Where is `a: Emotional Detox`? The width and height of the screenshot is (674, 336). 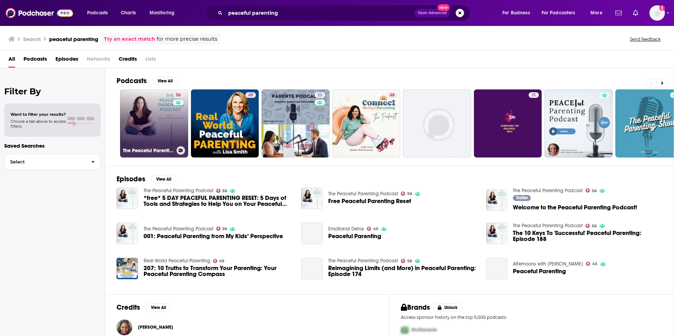
a: Emotional Detox is located at coordinates (346, 229).